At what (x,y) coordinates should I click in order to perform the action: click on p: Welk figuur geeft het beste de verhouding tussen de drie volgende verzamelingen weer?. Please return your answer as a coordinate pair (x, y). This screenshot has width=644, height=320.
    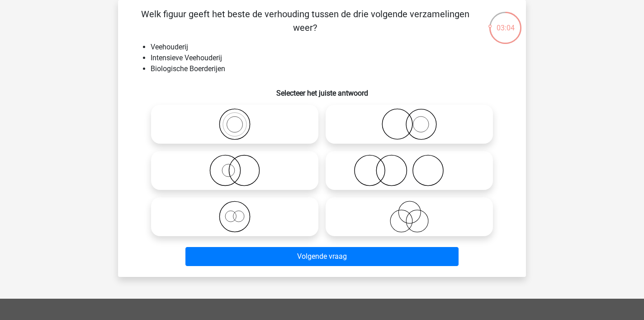
    Looking at the image, I should click on (305, 21).